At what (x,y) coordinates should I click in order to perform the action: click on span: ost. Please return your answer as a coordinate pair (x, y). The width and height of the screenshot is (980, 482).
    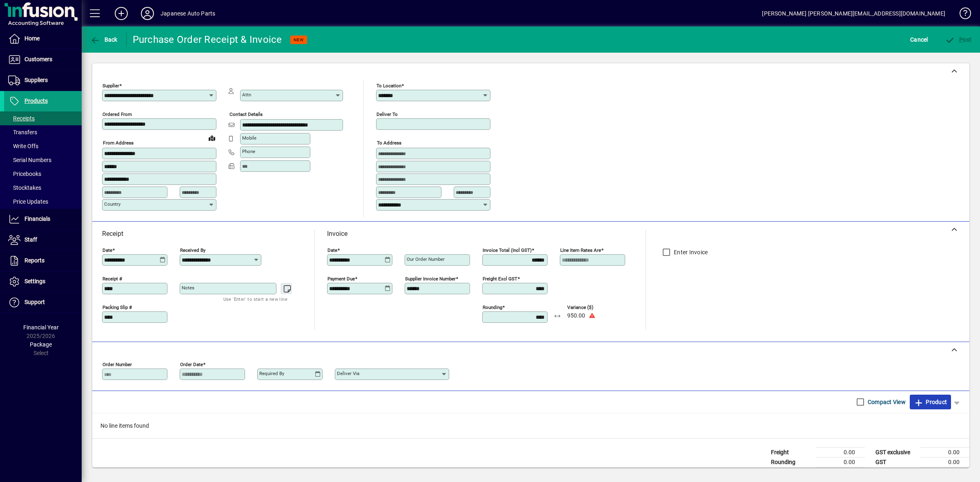
    Looking at the image, I should click on (958, 40).